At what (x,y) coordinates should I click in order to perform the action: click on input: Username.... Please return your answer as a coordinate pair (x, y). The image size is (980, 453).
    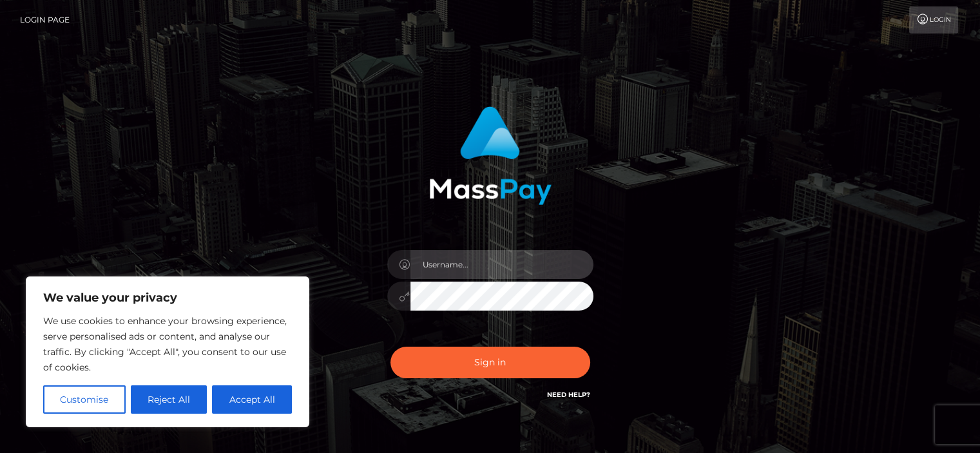
    Looking at the image, I should click on (502, 264).